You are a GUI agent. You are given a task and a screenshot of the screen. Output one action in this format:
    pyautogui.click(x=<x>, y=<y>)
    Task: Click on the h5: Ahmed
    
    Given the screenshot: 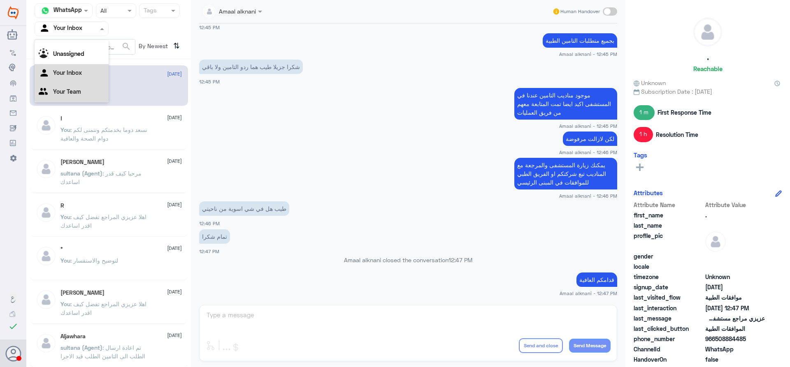 What is the action you would take?
    pyautogui.click(x=82, y=162)
    